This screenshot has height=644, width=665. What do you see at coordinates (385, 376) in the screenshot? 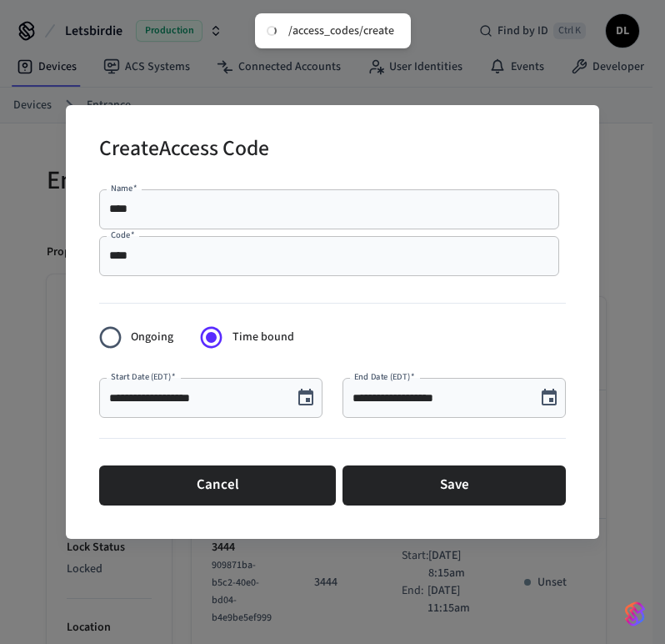
I see `label: End Date (EDT)` at bounding box center [385, 376].